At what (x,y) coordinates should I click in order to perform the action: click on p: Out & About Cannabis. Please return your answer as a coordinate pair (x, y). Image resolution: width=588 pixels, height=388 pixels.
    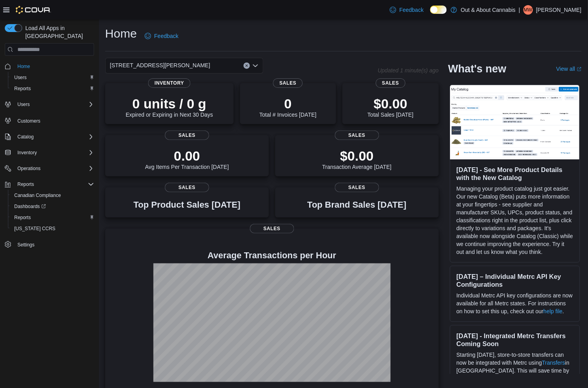
    Looking at the image, I should click on (488, 10).